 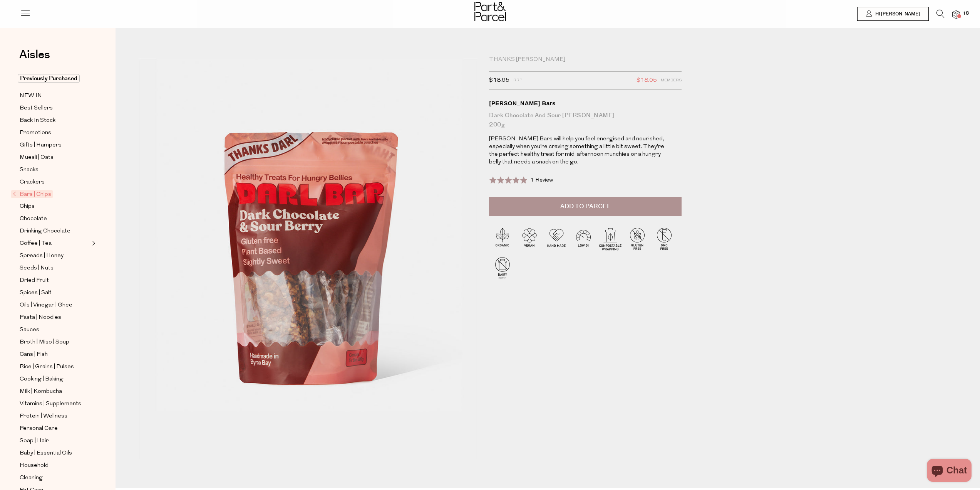 I want to click on span: Spices | Salt, so click(x=36, y=293).